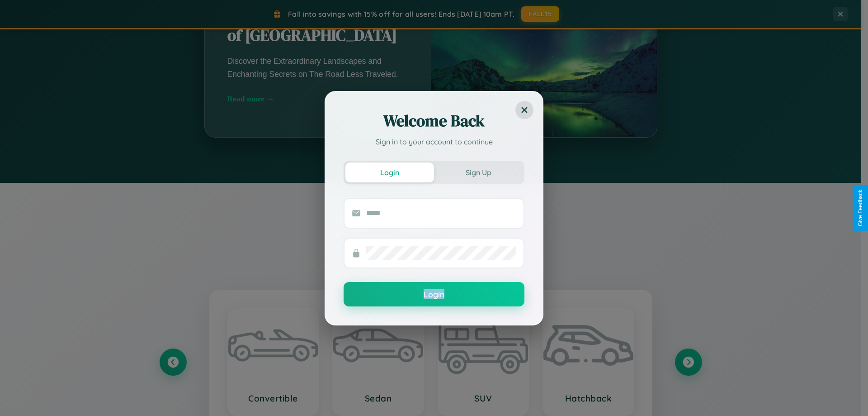 The image size is (868, 416). What do you see at coordinates (861, 208) in the screenshot?
I see `div: Give Feedback` at bounding box center [861, 208].